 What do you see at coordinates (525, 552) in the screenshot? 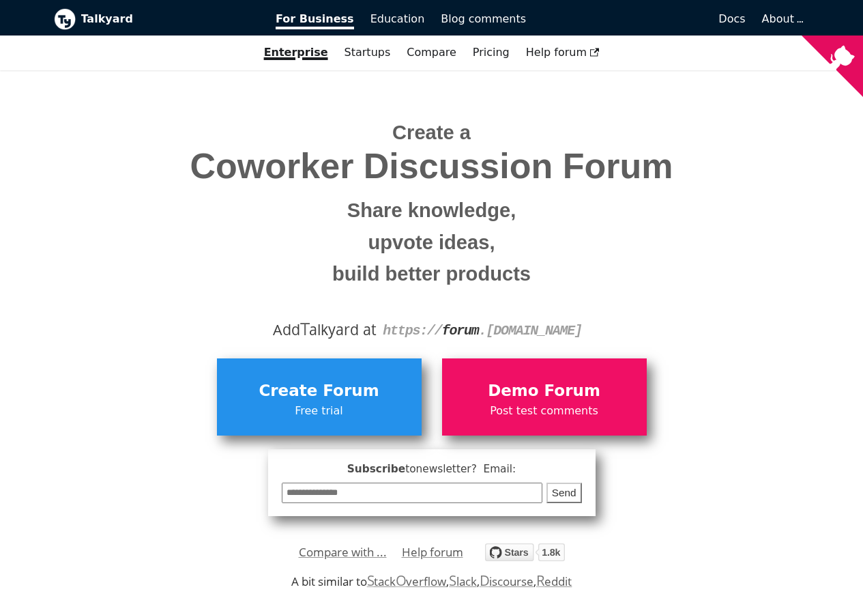
I see `img: talkyard.svg` at bounding box center [525, 552].